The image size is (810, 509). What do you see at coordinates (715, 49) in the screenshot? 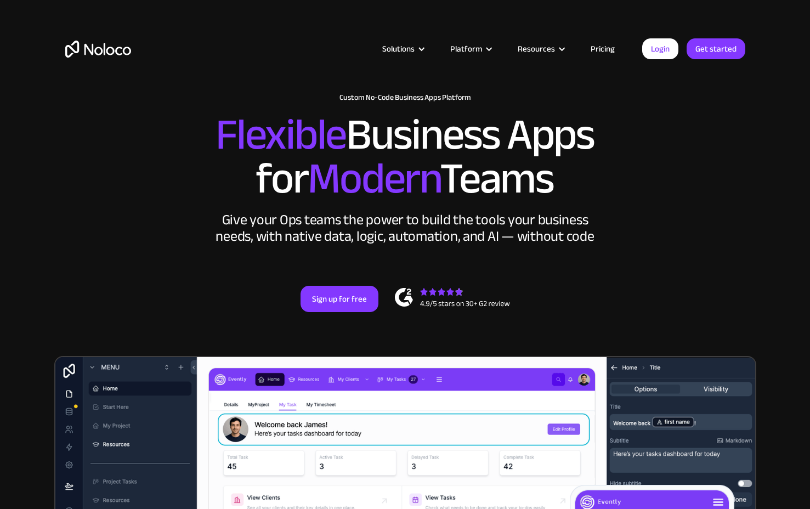
I see `a: Get started` at bounding box center [715, 49].